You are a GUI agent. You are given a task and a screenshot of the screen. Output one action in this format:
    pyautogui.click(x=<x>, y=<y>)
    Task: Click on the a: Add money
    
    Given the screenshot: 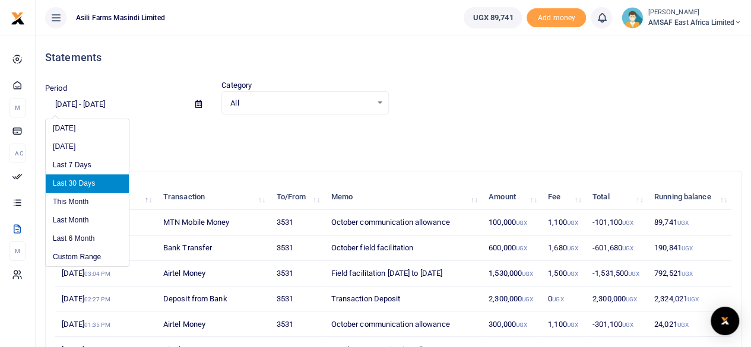 What is the action you would take?
    pyautogui.click(x=556, y=17)
    